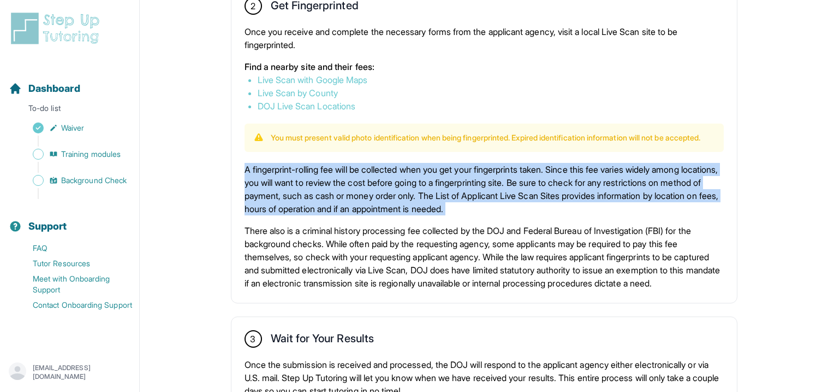 The image size is (828, 392). I want to click on h2: Wait for Your Results, so click(322, 340).